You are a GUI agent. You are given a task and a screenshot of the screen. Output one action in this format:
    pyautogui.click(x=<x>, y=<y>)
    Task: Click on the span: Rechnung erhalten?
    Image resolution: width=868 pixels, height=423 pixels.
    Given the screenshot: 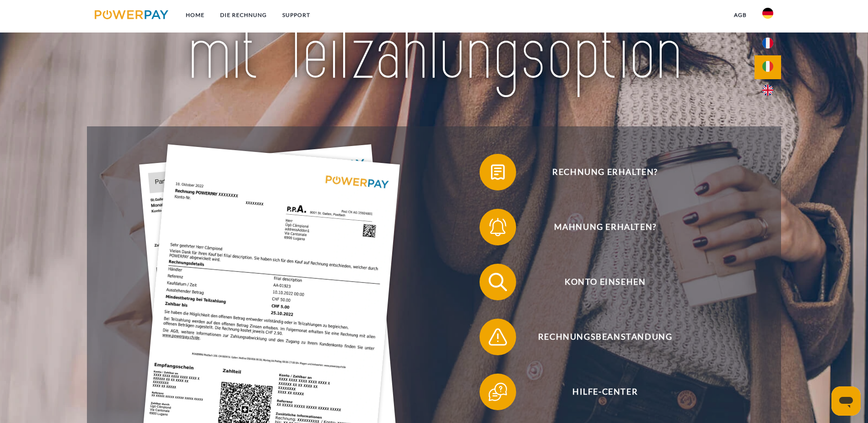 What is the action you would take?
    pyautogui.click(x=605, y=172)
    